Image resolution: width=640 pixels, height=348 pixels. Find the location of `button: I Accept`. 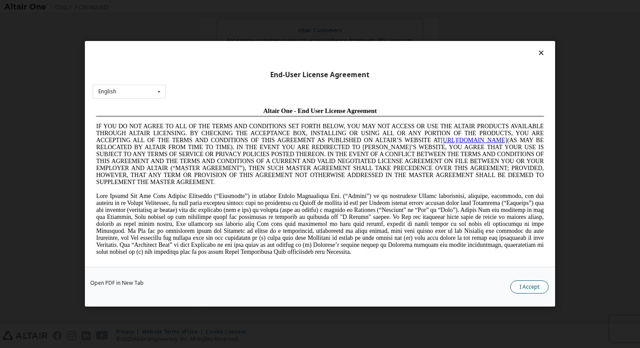

button: I Accept is located at coordinates (530, 287).